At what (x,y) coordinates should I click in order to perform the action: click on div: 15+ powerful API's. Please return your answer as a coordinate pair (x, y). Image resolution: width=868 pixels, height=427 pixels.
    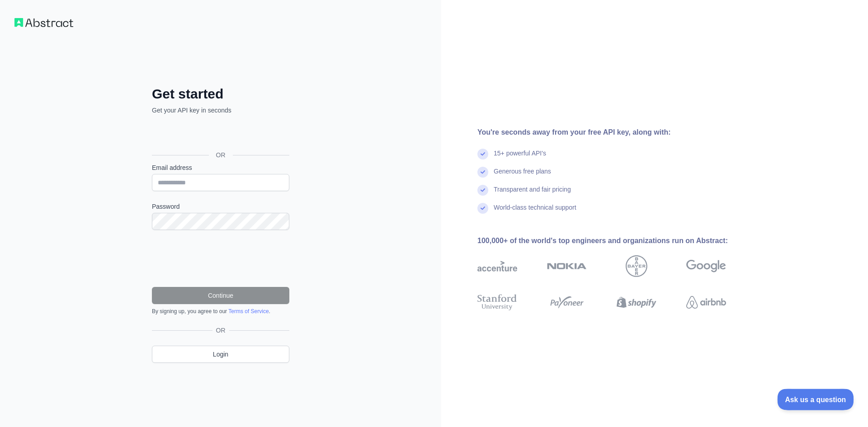
    Looking at the image, I should click on (520, 158).